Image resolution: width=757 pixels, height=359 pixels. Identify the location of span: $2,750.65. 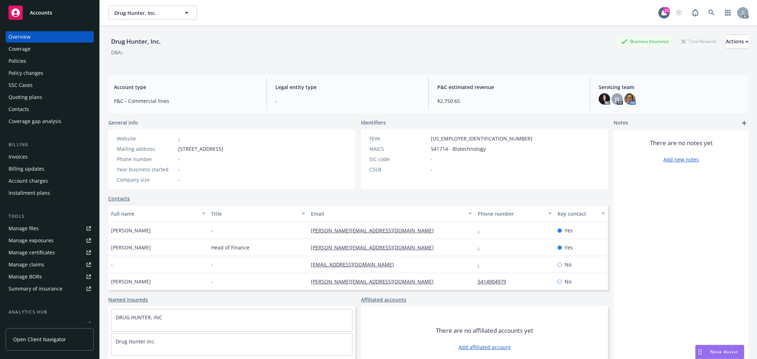
(509, 101).